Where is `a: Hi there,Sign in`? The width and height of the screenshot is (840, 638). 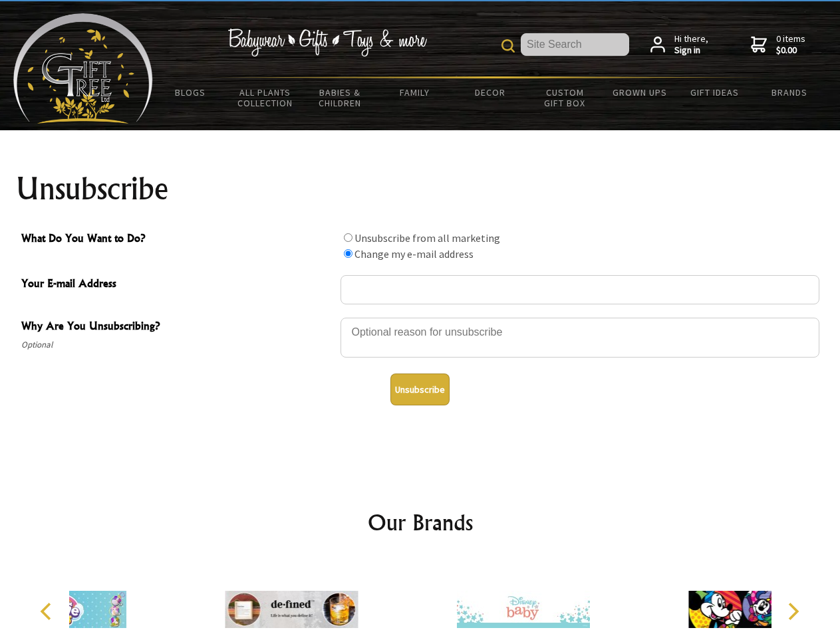 a: Hi there,Sign in is located at coordinates (679, 44).